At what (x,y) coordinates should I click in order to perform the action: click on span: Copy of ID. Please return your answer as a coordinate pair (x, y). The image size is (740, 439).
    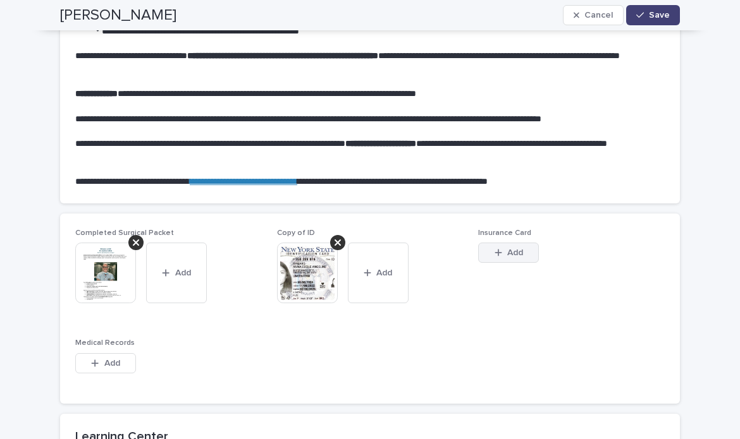
    Looking at the image, I should click on (296, 233).